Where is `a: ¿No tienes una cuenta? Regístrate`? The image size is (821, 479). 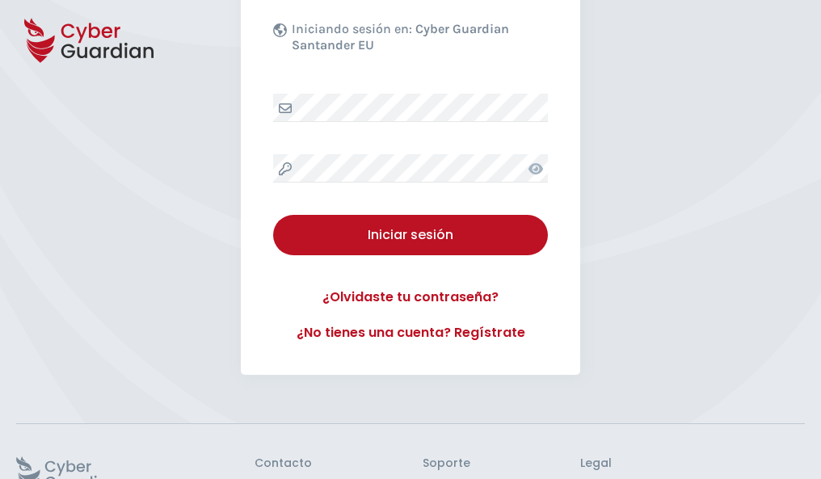
a: ¿No tienes una cuenta? Regístrate is located at coordinates (411, 333).